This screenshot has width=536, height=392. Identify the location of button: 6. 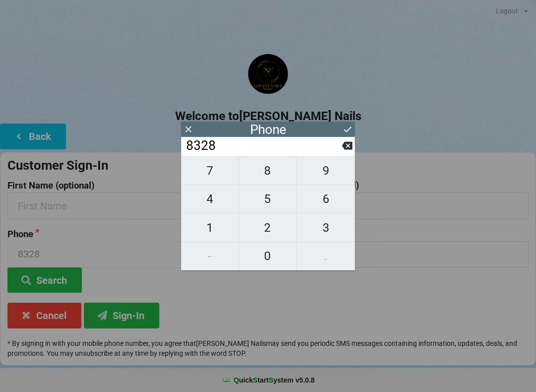
(326, 199).